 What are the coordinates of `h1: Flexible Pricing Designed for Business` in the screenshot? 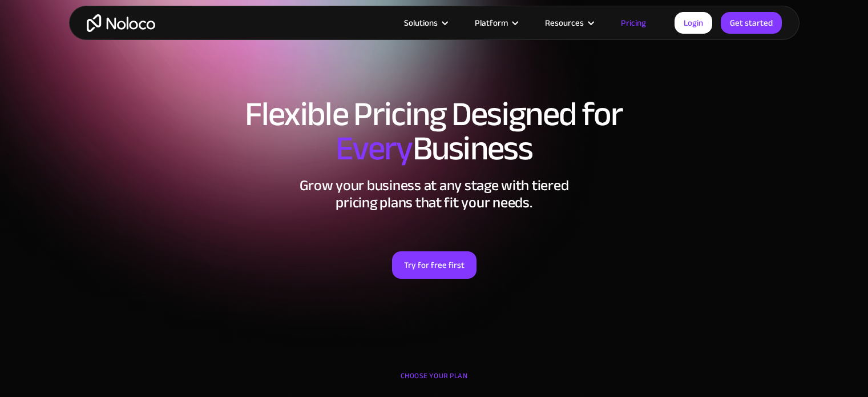 It's located at (434, 131).